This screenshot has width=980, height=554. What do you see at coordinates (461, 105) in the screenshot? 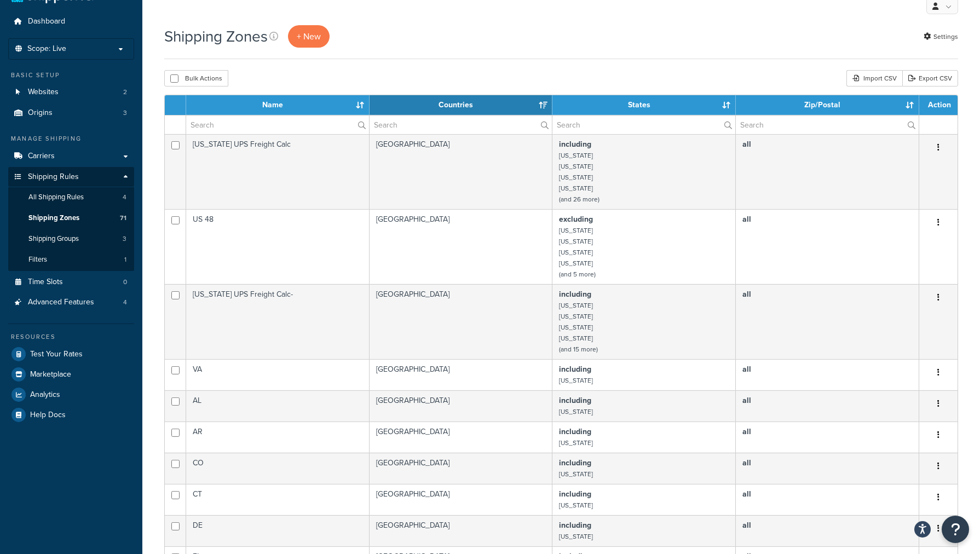
I see `th: Countries: activate to sort column ascending` at bounding box center [461, 105].